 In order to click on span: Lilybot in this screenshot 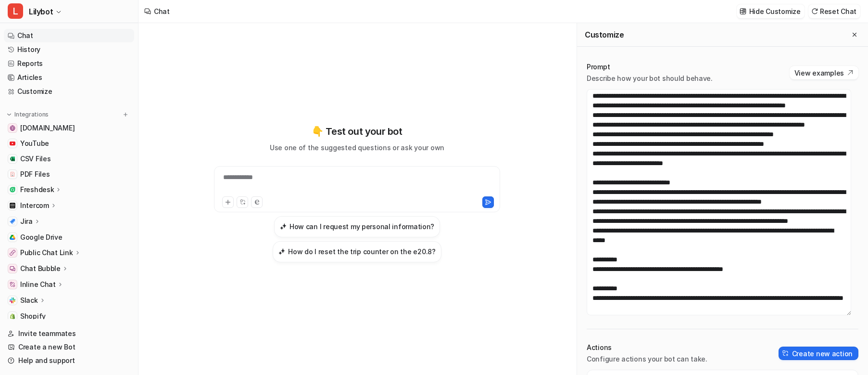, I will do `click(41, 12)`.